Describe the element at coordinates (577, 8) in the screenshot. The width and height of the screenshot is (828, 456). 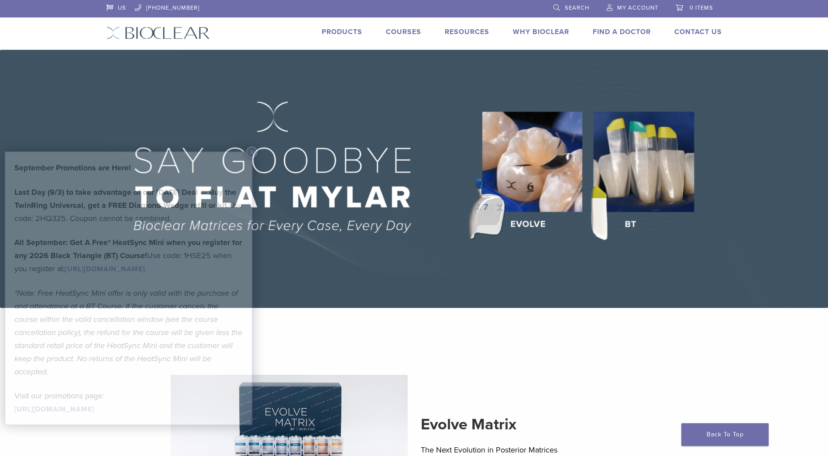
I see `span: Search` at that location.